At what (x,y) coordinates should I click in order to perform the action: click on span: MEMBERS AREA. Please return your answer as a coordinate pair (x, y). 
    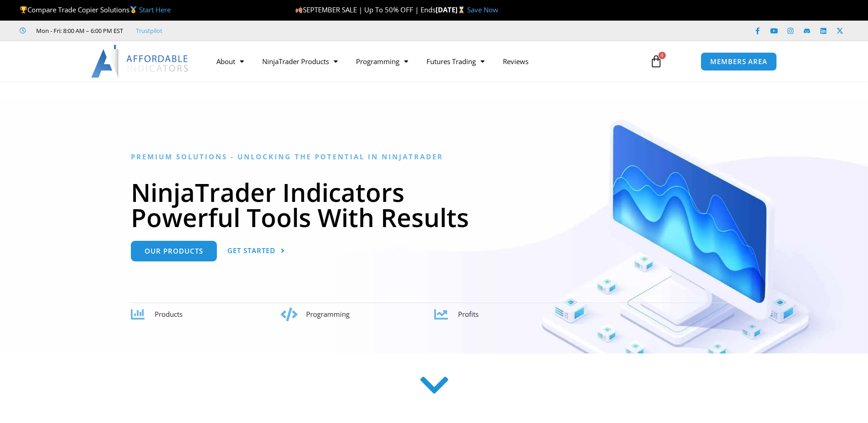
    Looking at the image, I should click on (739, 61).